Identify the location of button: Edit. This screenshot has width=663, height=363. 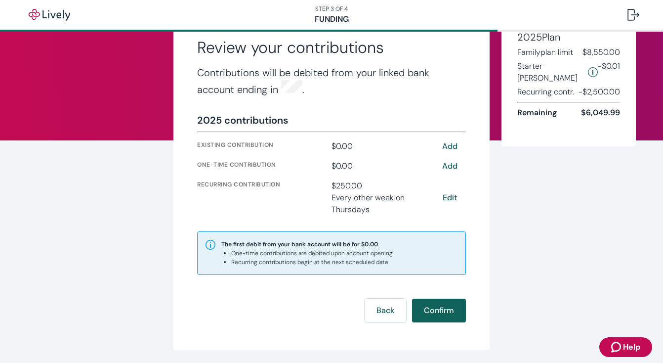
(450, 198).